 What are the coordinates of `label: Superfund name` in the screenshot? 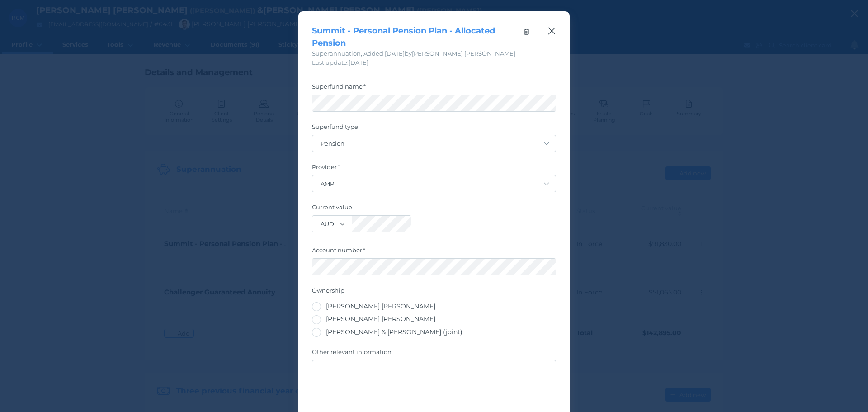 It's located at (434, 88).